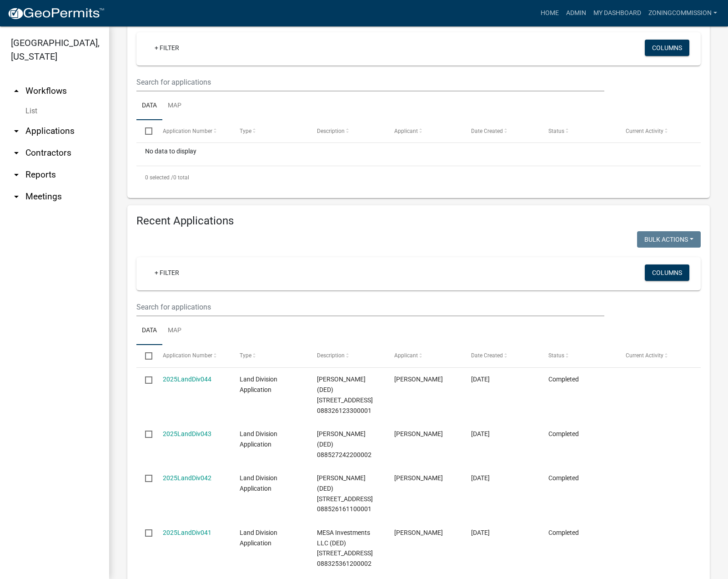 The height and width of the screenshot is (579, 728). What do you see at coordinates (419, 178) in the screenshot?
I see `div: 0 total` at bounding box center [419, 178].